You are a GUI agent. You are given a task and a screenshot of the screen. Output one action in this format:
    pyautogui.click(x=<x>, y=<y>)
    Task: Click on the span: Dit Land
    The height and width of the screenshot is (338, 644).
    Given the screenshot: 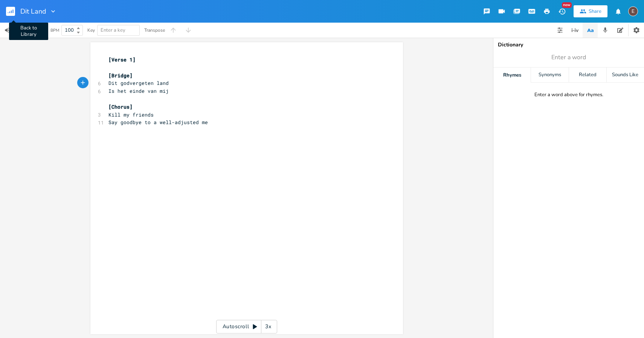 What is the action you would take?
    pyautogui.click(x=33, y=11)
    